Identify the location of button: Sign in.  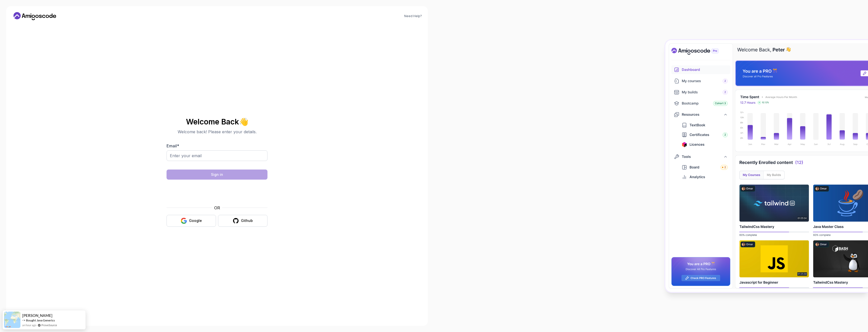
(217, 175).